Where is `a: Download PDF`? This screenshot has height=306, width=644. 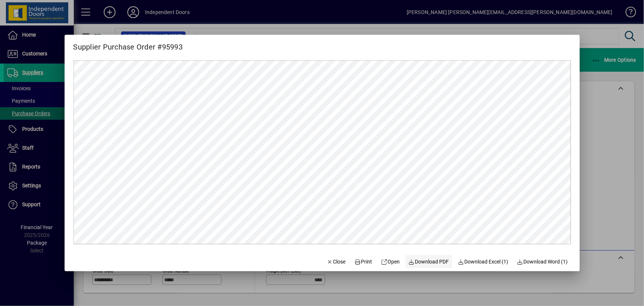
a: Download PDF is located at coordinates (429, 261).